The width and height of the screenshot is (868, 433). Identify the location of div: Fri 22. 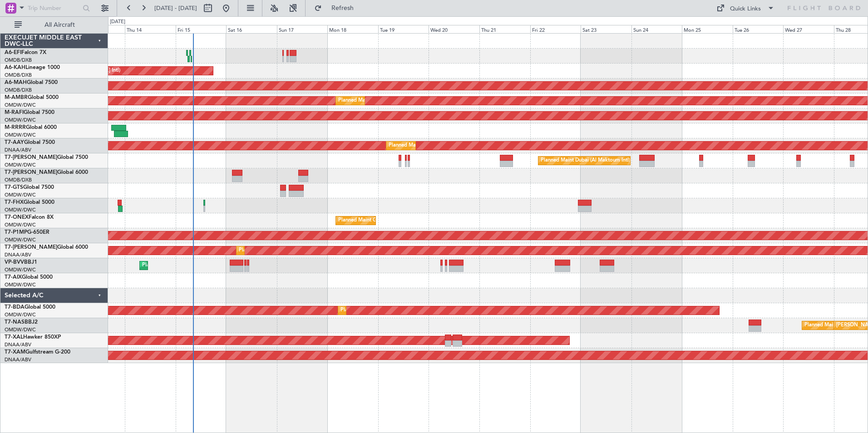
(555, 29).